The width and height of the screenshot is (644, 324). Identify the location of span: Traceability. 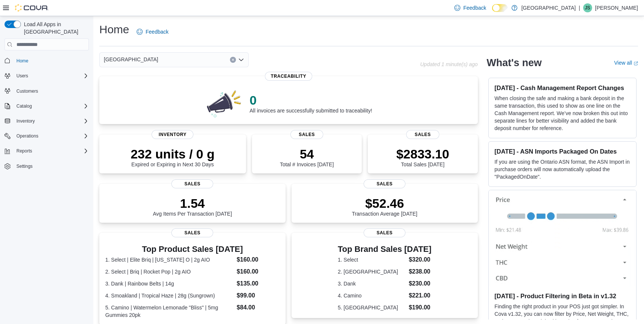
(288, 76).